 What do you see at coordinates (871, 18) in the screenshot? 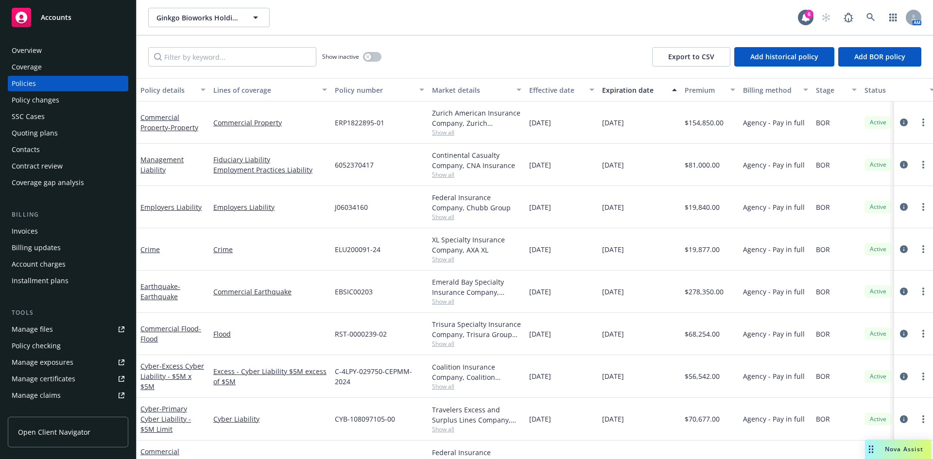
I see `a: Search` at bounding box center [871, 18].